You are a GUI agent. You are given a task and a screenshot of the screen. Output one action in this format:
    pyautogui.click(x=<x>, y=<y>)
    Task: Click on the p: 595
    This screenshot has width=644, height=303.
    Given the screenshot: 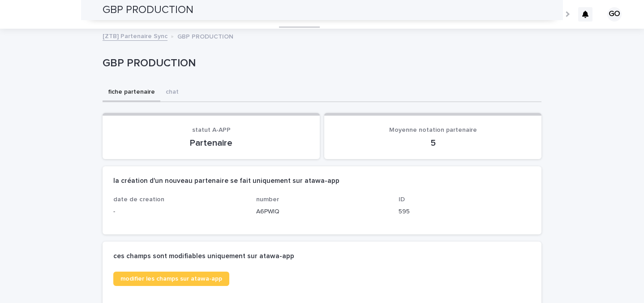 What is the action you would take?
    pyautogui.click(x=465, y=212)
    